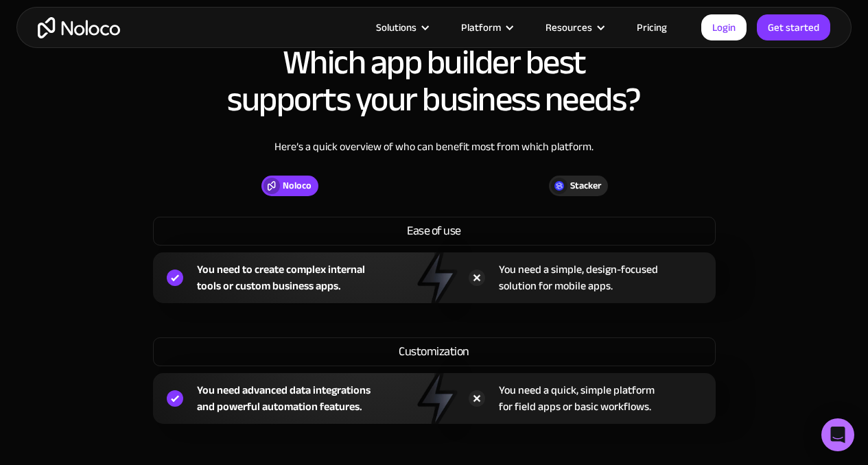  What do you see at coordinates (79, 28) in the screenshot?
I see `a: home` at bounding box center [79, 28].